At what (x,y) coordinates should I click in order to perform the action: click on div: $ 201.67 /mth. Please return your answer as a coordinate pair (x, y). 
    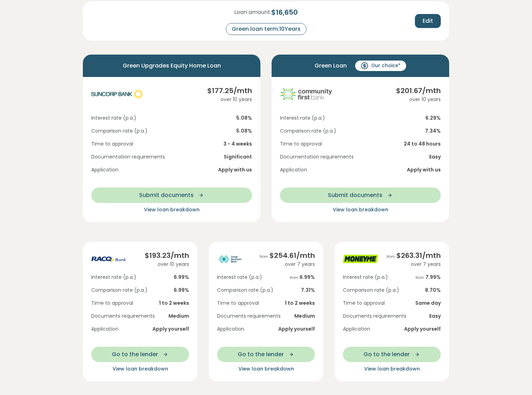
    Looking at the image, I should click on (418, 91).